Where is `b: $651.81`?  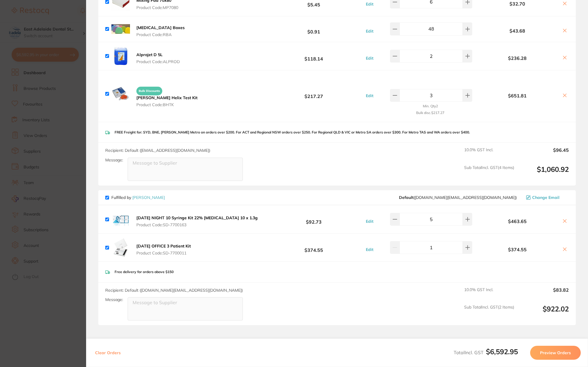
b: $651.81 is located at coordinates (517, 96).